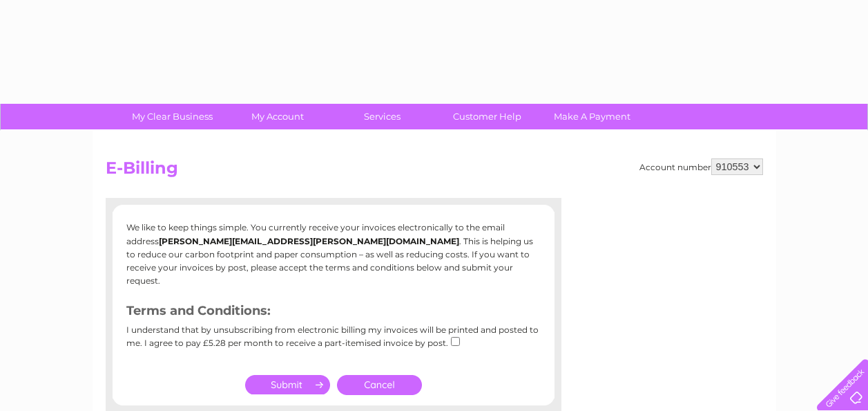 The image size is (868, 411). What do you see at coordinates (333, 341) in the screenshot?
I see `div: I understand that by unsubscribing from electronic billing my invoices will be printed and posted...` at bounding box center [333, 341].